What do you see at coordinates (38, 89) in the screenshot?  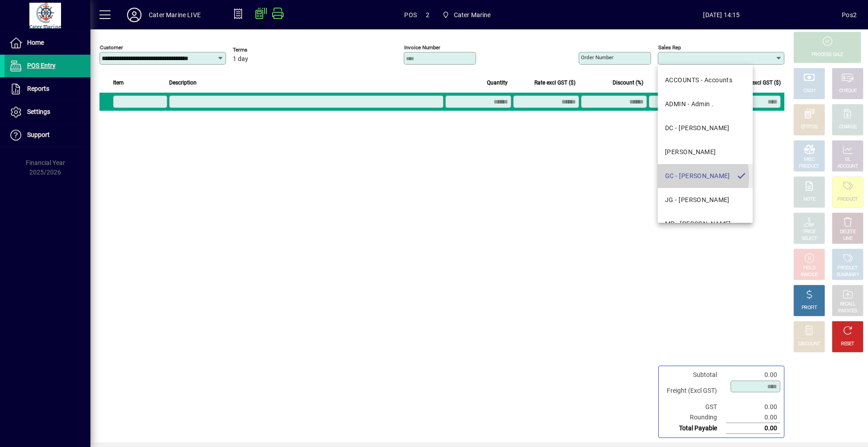 I see `span: Reports` at bounding box center [38, 89].